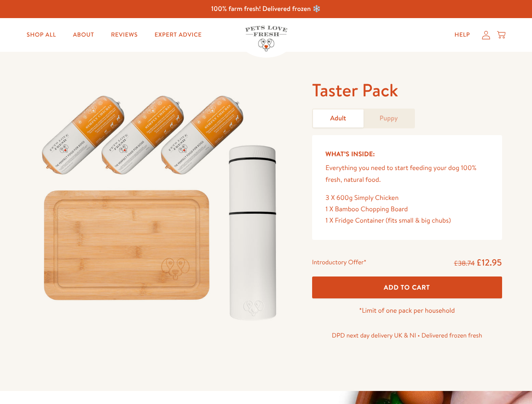 The height and width of the screenshot is (404, 532). I want to click on div: 1 X Fridge Container (fits small & big chubs), so click(407, 220).